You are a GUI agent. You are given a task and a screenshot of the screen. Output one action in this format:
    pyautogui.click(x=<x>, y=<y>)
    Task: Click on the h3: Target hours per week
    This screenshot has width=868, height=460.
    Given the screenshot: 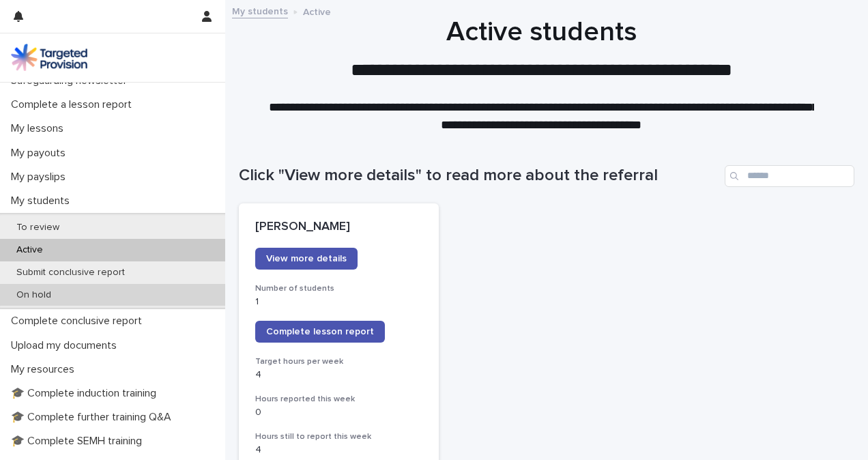 What is the action you would take?
    pyautogui.click(x=339, y=362)
    